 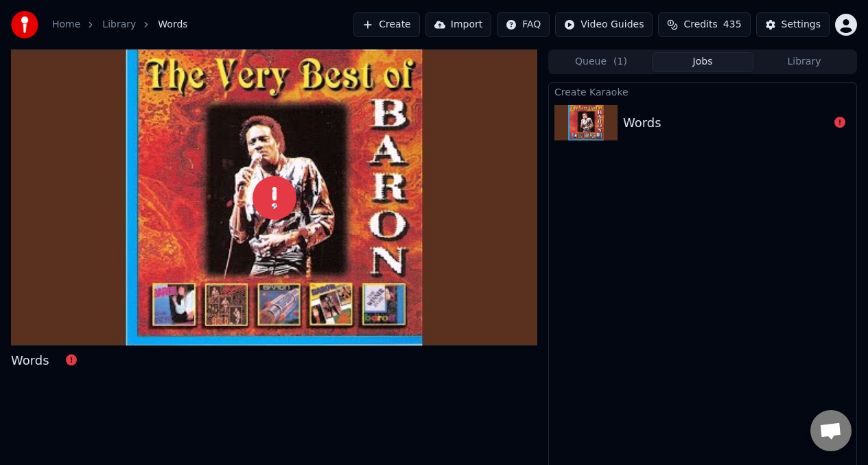 What do you see at coordinates (459, 25) in the screenshot?
I see `button: Import` at bounding box center [459, 25].